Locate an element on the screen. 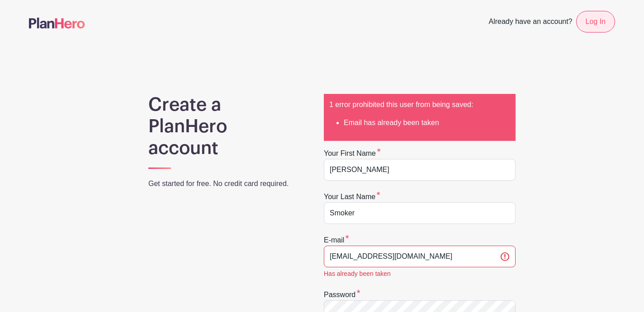  li: Email has already been taken is located at coordinates (426, 123).